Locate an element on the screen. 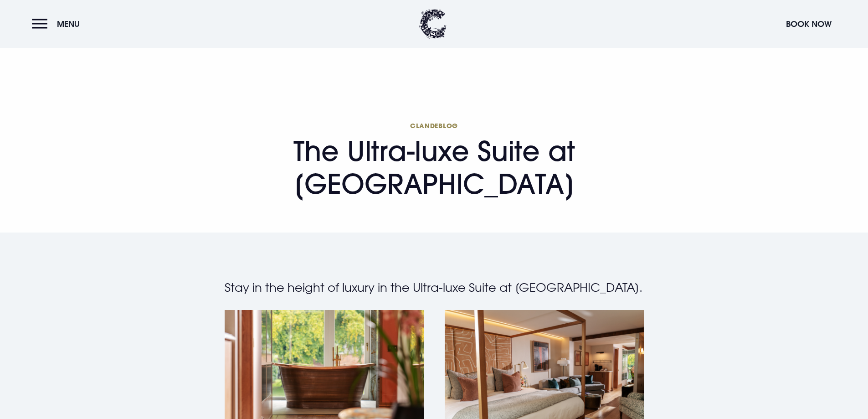 The height and width of the screenshot is (419, 868). button: Book Now is located at coordinates (809, 24).